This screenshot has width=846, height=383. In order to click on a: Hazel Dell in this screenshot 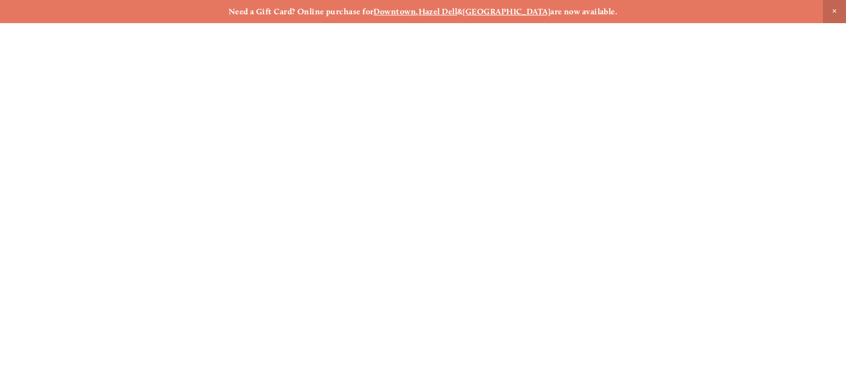, I will do `click(438, 12)`.